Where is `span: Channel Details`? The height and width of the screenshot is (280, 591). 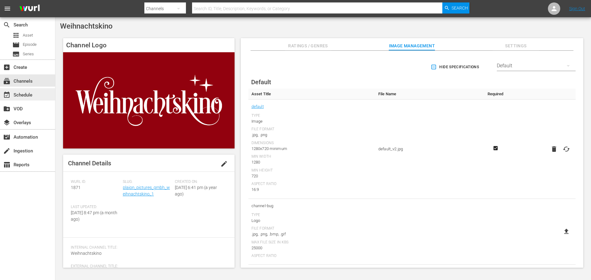
span: Channel Details is located at coordinates (90, 163).